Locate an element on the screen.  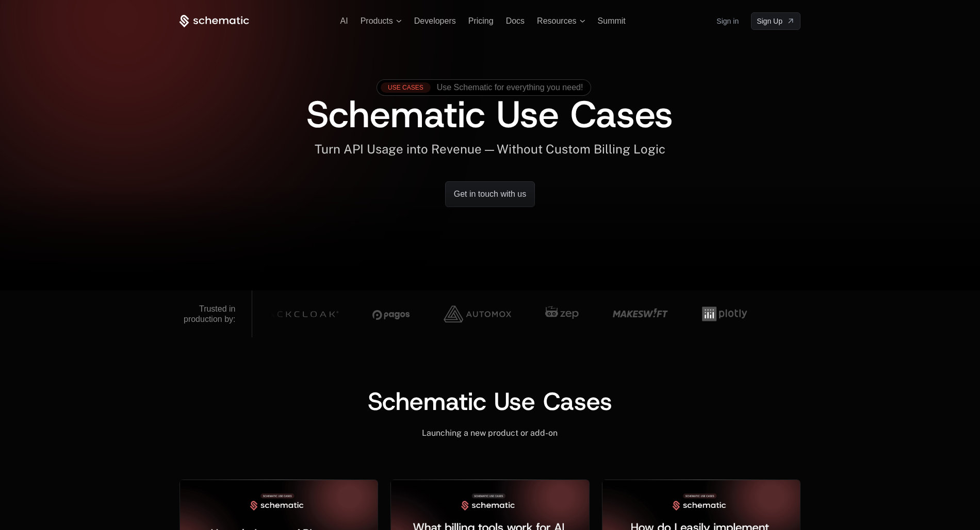
span: Products is located at coordinates (376, 21).